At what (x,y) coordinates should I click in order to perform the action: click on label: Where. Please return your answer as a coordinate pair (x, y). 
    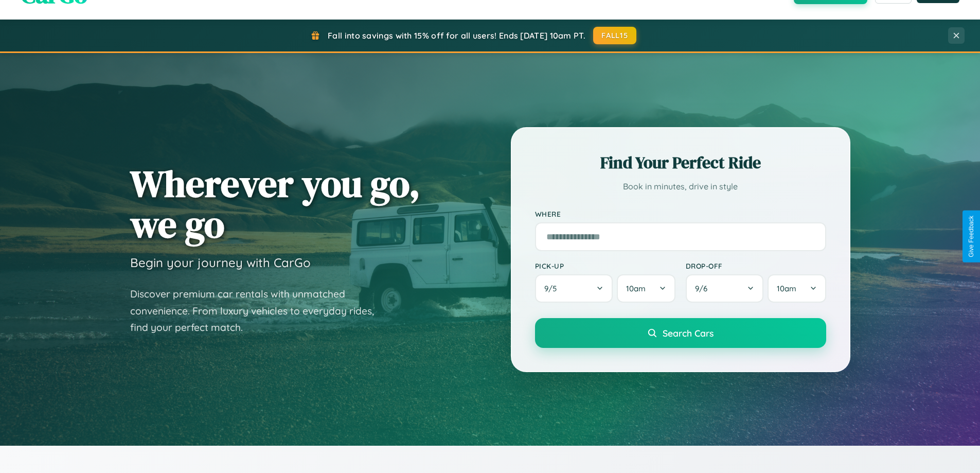
    Looking at the image, I should click on (681, 214).